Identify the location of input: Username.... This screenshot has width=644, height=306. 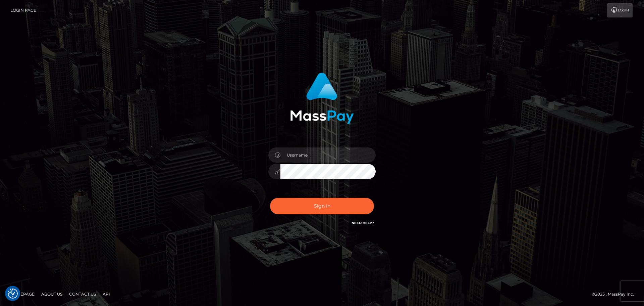
(328, 155).